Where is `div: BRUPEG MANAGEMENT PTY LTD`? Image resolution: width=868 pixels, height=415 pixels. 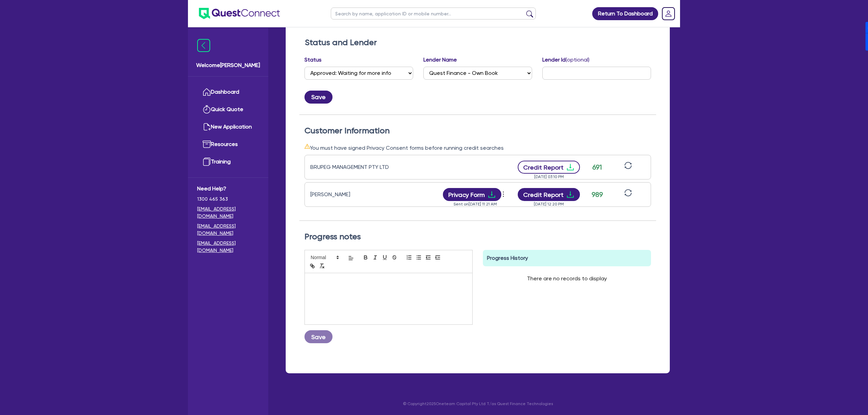 div: BRUPEG MANAGEMENT PTY LTD is located at coordinates (353, 168).